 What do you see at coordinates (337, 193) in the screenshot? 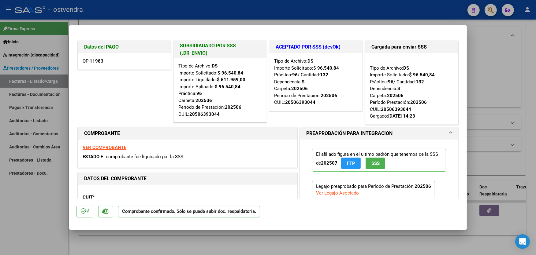
I see `div: Ver Legajo Asociado` at bounding box center [337, 193].